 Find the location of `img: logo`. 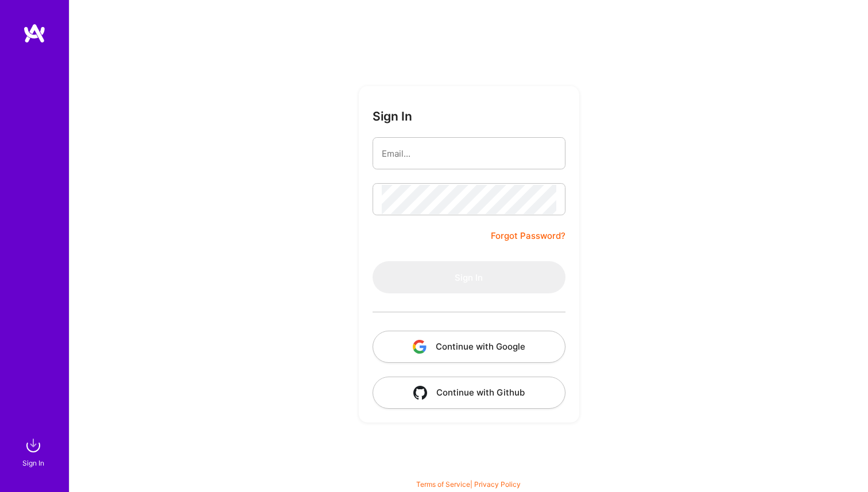

img: logo is located at coordinates (34, 34).